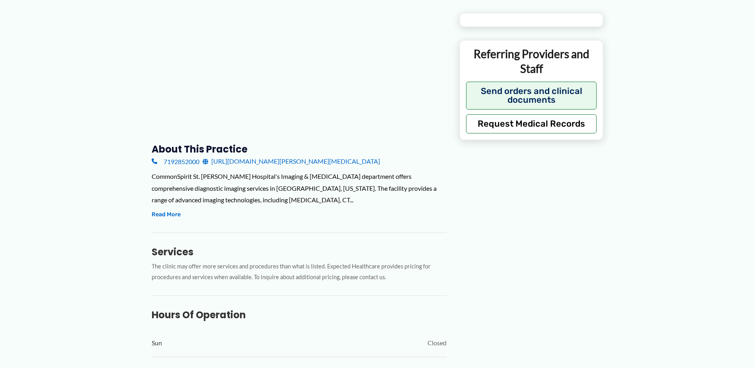 Image resolution: width=755 pixels, height=368 pixels. I want to click on span: Sun, so click(157, 343).